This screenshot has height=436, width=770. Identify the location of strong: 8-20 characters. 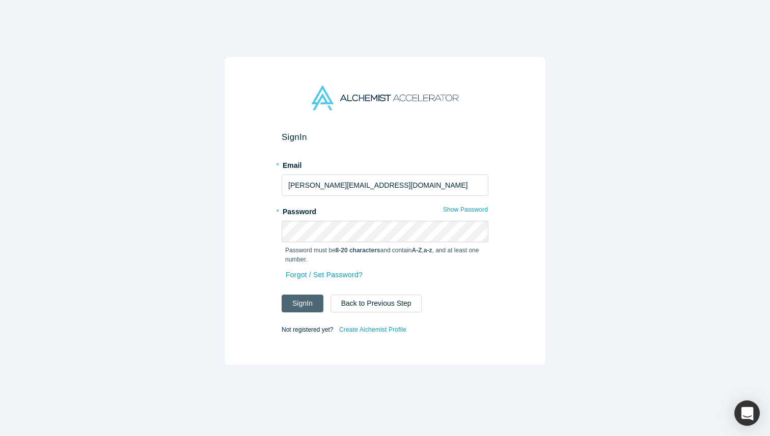
(358, 251).